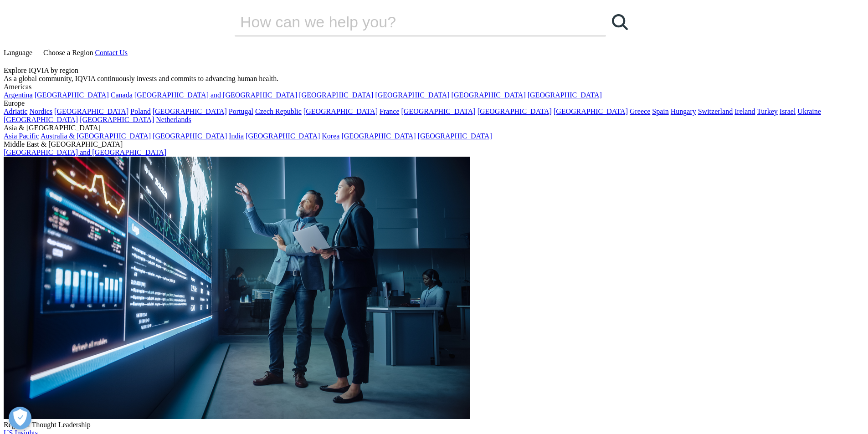 The image size is (868, 434). What do you see at coordinates (18, 95) in the screenshot?
I see `a: Argentina` at bounding box center [18, 95].